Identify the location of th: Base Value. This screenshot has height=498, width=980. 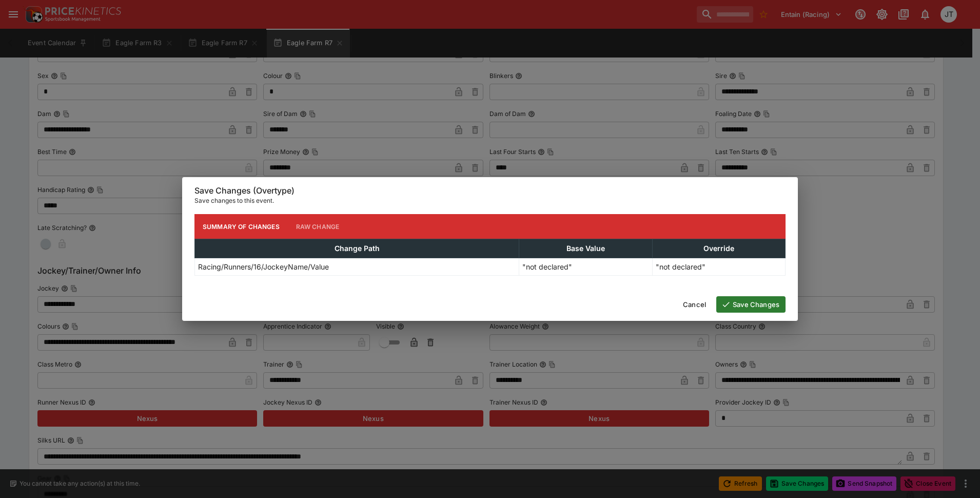
(586, 249).